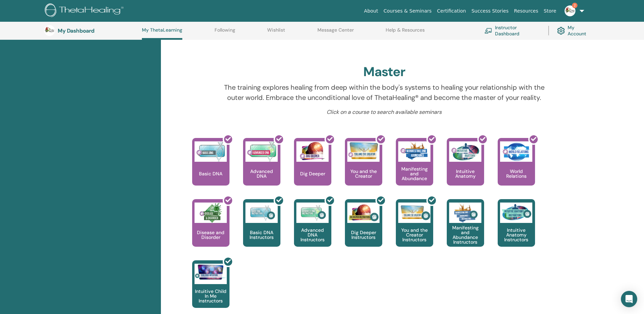 The width and height of the screenshot is (644, 314). I want to click on a: Intuitive Anatomy Intuitive Anatomy, so click(466, 168).